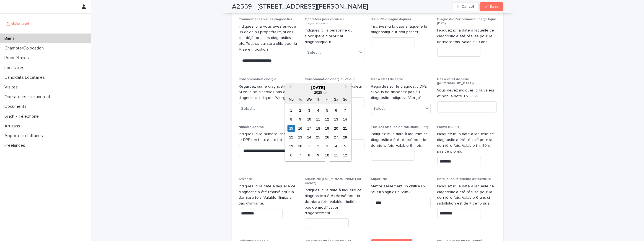  What do you see at coordinates (16, 68) in the screenshot?
I see `p: Locataires` at bounding box center [16, 68].